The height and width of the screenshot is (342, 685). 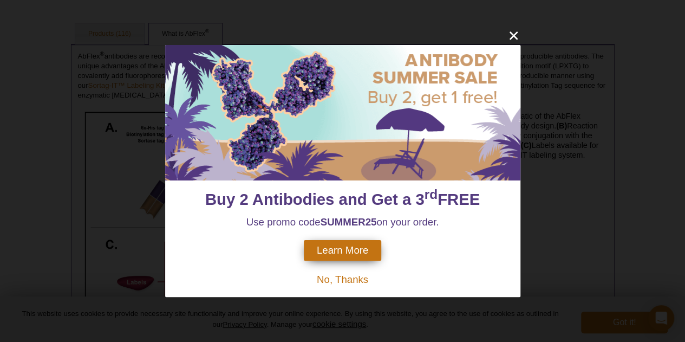 What do you see at coordinates (342, 279) in the screenshot?
I see `span: No, Thanks` at bounding box center [342, 279].